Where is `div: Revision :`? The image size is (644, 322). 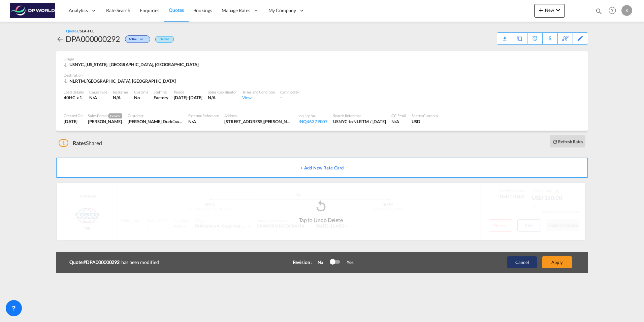 div: Revision : is located at coordinates (302, 262).